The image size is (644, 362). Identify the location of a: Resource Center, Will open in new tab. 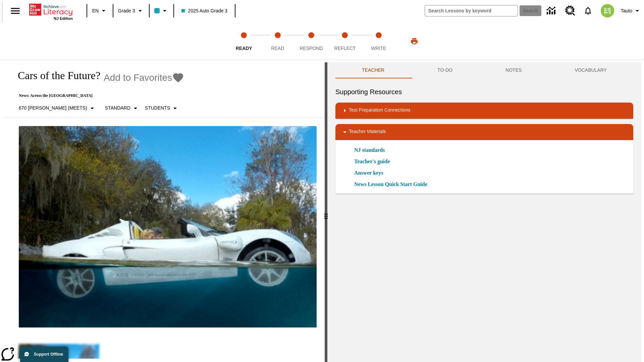
(570, 11).